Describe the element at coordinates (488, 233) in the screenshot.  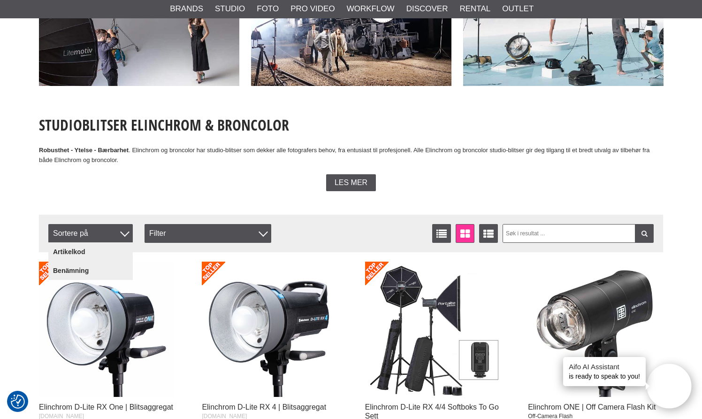
I see `a: Utvidet liste` at that location.